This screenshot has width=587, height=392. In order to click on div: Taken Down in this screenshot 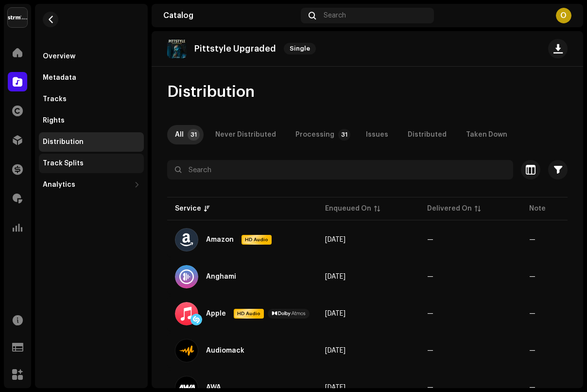, I will do `click(487, 134)`.